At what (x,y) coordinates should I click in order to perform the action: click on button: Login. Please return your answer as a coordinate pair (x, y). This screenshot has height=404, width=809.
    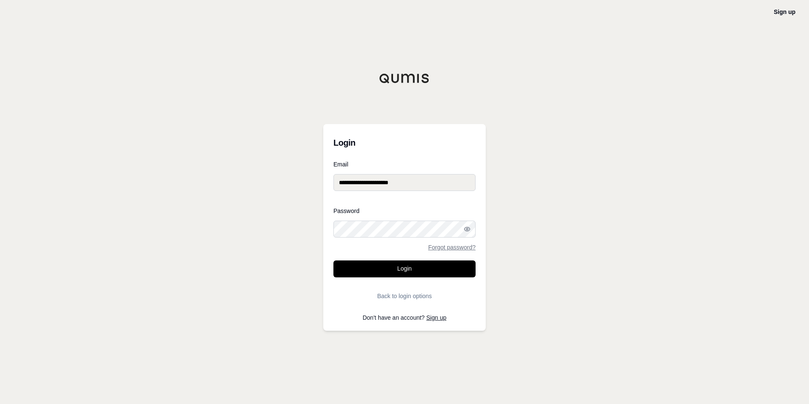
    Looking at the image, I should click on (404, 269).